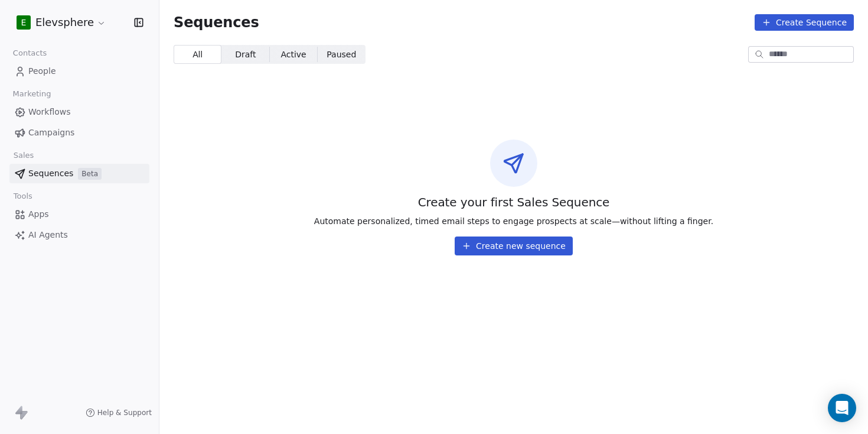  What do you see at coordinates (513, 246) in the screenshot?
I see `button: Create new sequence` at bounding box center [513, 246].